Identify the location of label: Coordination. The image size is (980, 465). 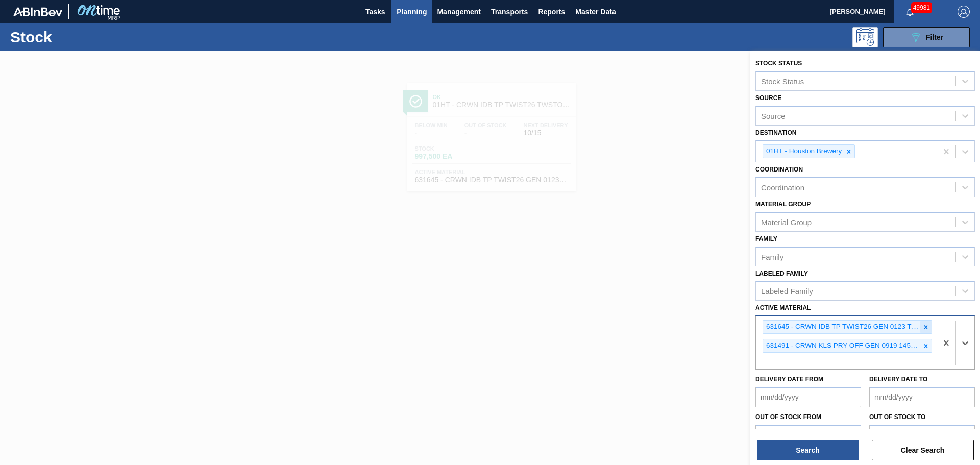
(779, 169).